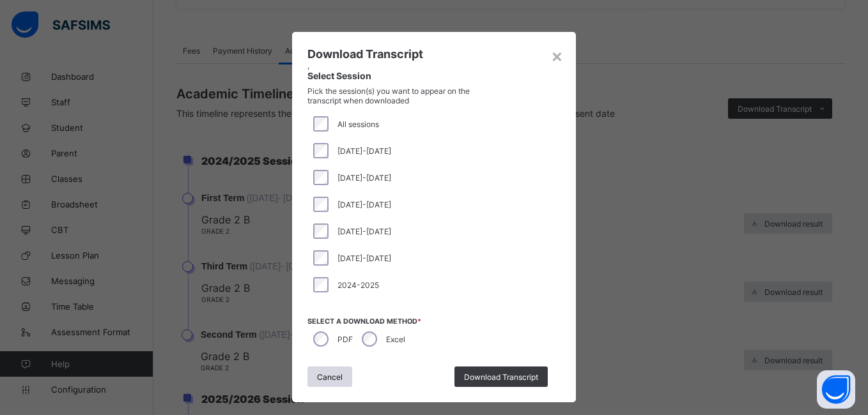  I want to click on span: Cancel, so click(330, 377).